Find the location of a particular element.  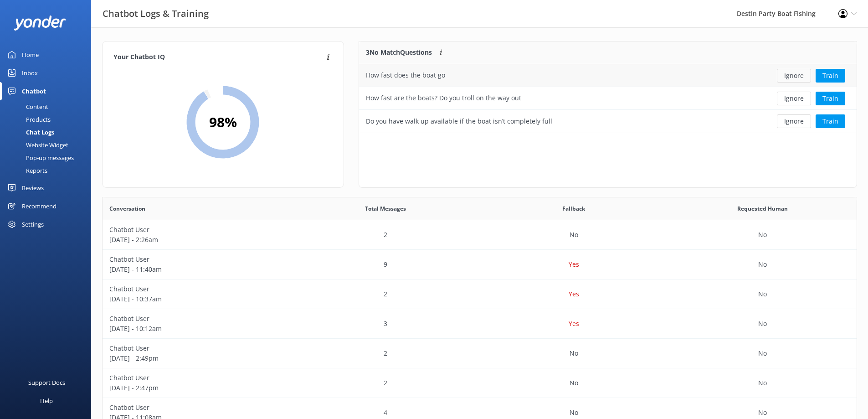

a: Reports is located at coordinates (48, 171).